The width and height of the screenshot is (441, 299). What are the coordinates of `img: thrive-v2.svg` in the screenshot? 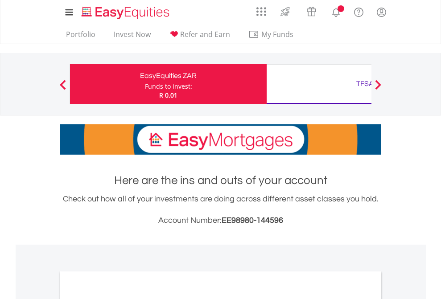 It's located at (285, 12).